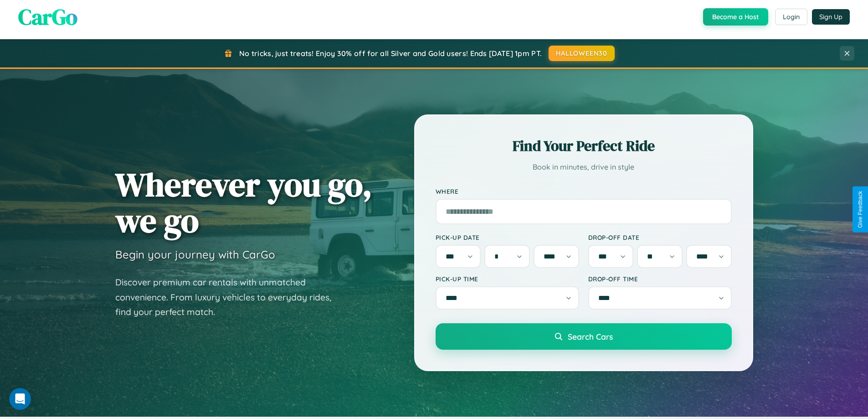  Describe the element at coordinates (584, 336) in the screenshot. I see `button: Search Cars` at that location.